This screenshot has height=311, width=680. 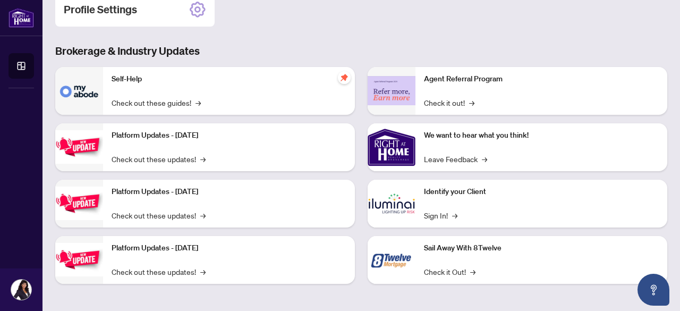 What do you see at coordinates (100, 10) in the screenshot?
I see `h2: Profile Settings` at bounding box center [100, 10].